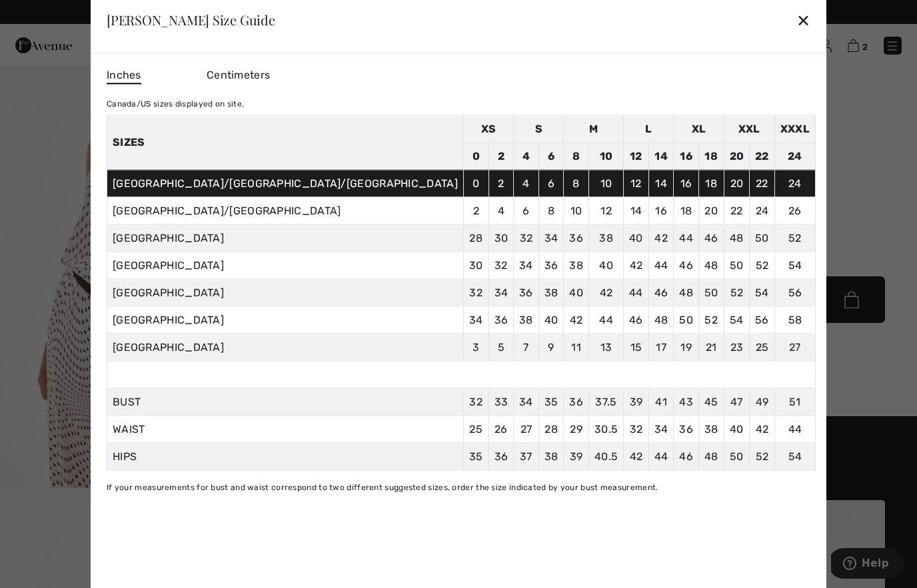 The width and height of the screenshot is (917, 588). I want to click on td: BUST, so click(285, 402).